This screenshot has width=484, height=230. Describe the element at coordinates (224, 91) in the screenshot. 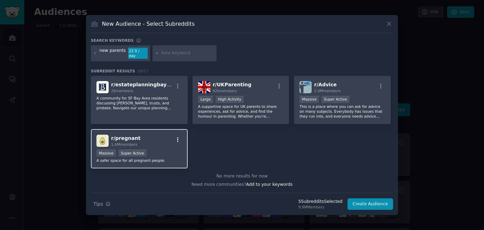

I see `span: 92k members` at that location.